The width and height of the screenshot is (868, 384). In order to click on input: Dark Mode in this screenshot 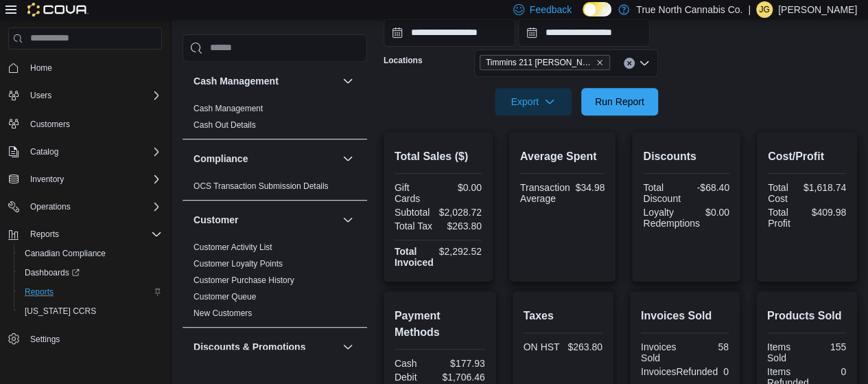, I will do `click(597, 9)`.